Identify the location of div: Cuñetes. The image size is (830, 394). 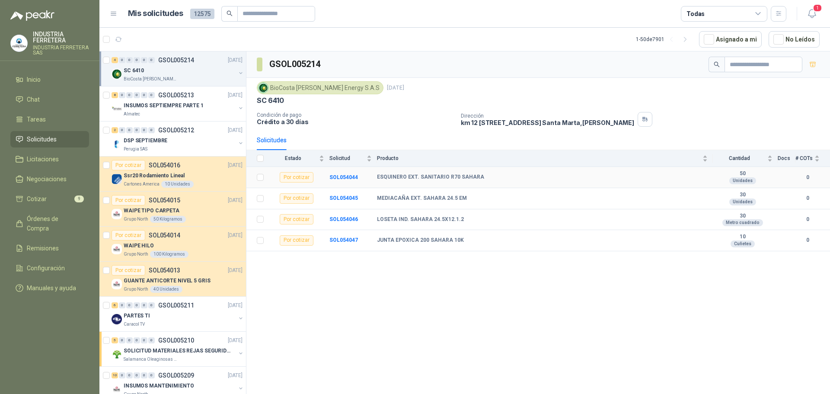
(743, 244).